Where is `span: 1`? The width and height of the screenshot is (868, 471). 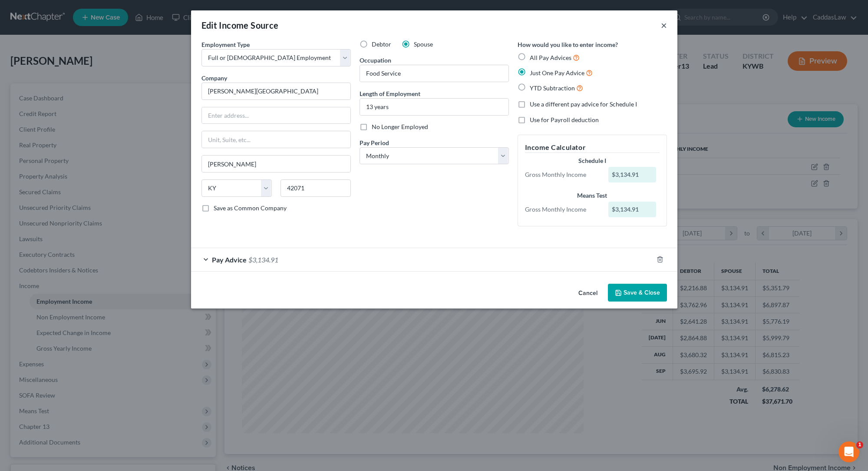
span: 1 is located at coordinates (860, 444).